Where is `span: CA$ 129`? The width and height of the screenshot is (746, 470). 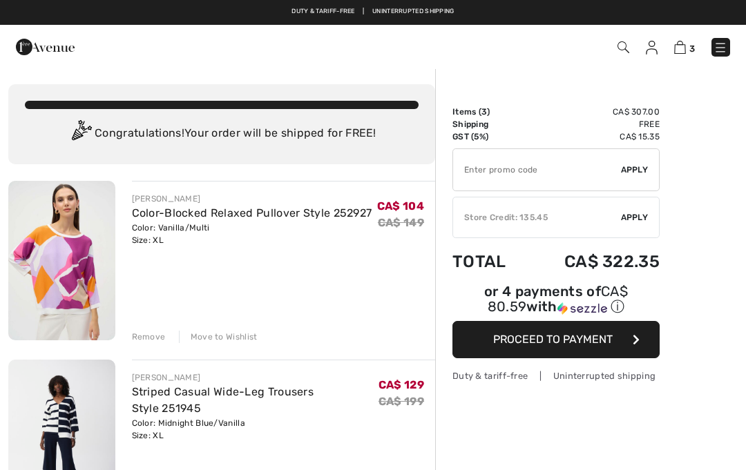
span: CA$ 129 is located at coordinates (401, 385).